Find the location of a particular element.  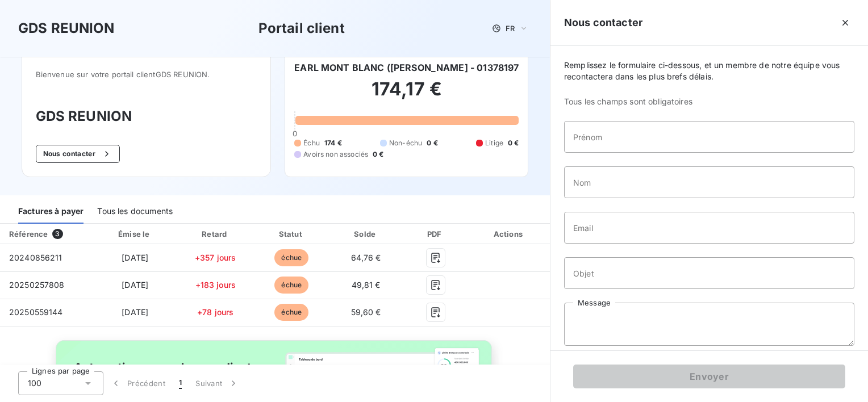

button: Suivant is located at coordinates (217, 383).